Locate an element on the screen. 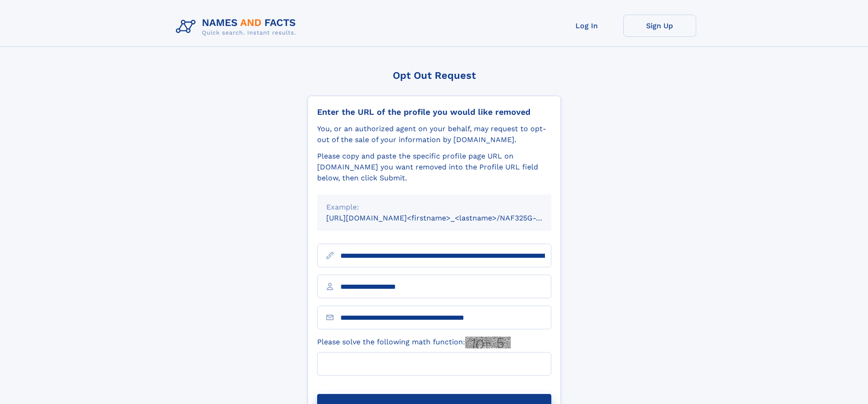 This screenshot has height=404, width=868. img: Logo Names and Facts is located at coordinates (238, 27).